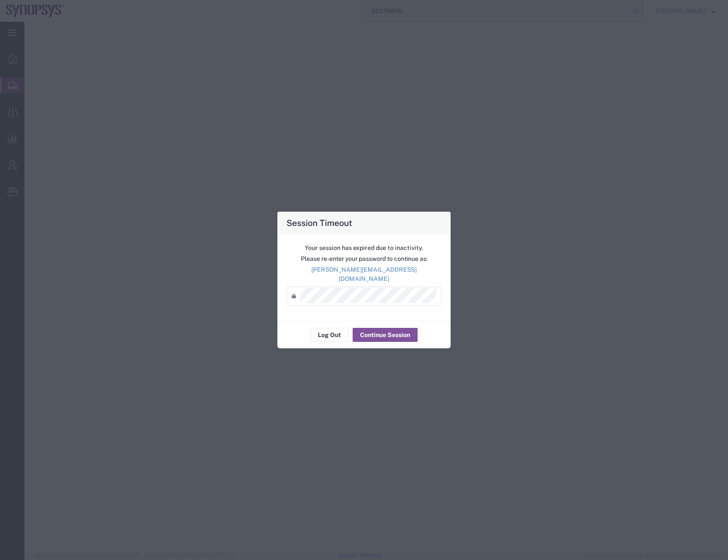 The image size is (728, 560). I want to click on h4: Session Timeout, so click(319, 222).